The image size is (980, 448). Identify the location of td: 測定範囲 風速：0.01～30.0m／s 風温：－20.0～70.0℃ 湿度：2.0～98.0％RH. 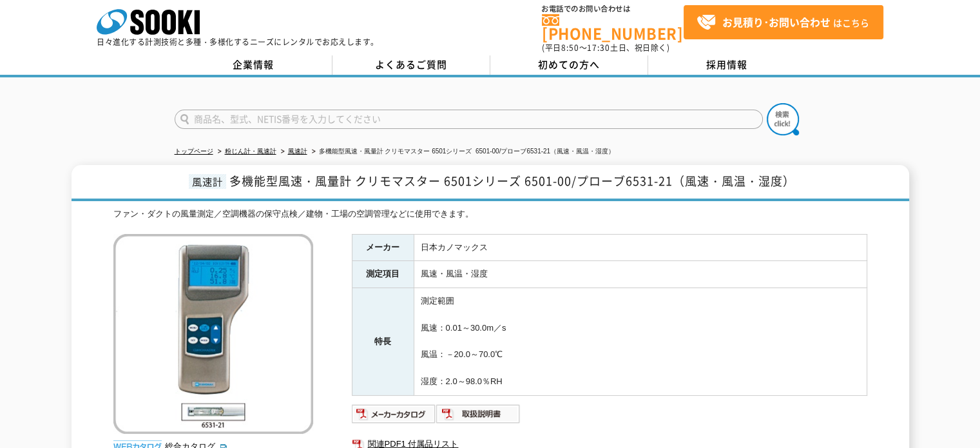
(640, 342).